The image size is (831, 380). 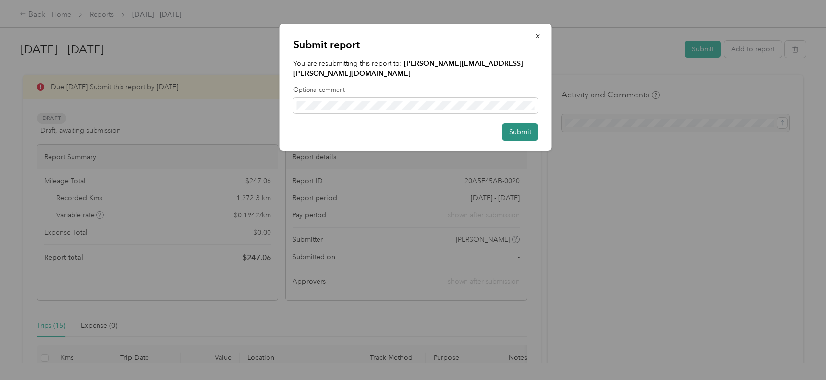 I want to click on p: You are resubmitting this report to:, so click(x=416, y=69).